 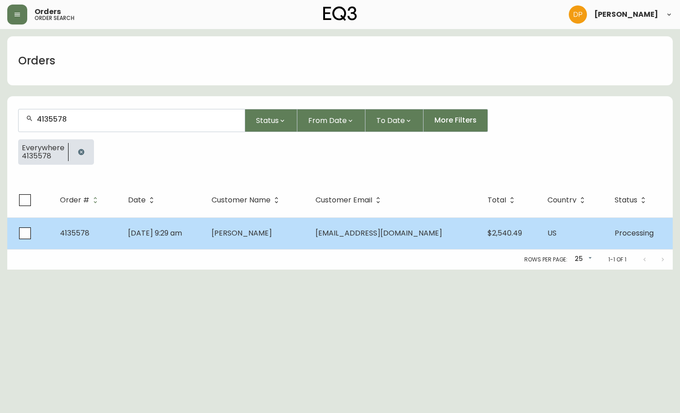 I want to click on span: To Date, so click(x=390, y=120).